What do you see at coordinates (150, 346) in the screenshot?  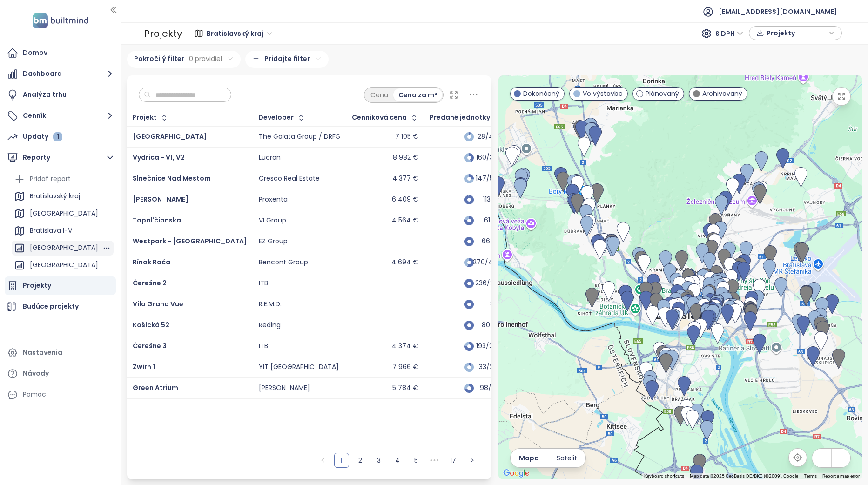 I see `span: Čerešne 3` at bounding box center [150, 346].